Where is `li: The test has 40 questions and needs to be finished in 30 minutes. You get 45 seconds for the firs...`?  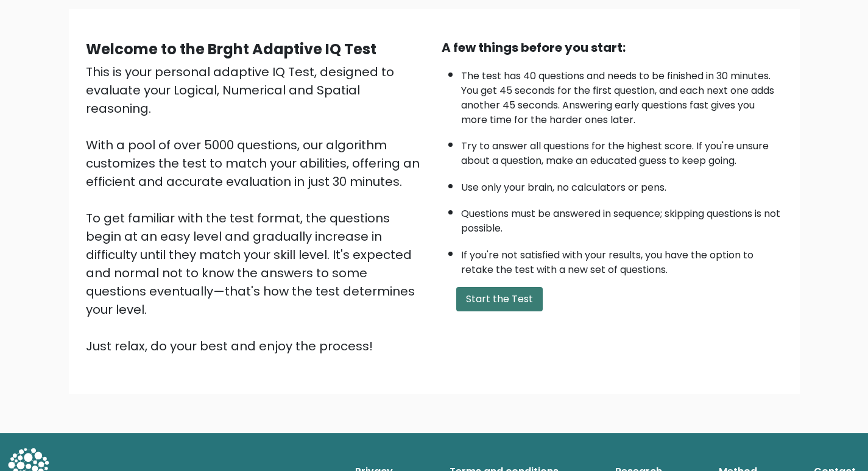 li: The test has 40 questions and needs to be finished in 30 minutes. You get 45 seconds for the firs... is located at coordinates (622, 95).